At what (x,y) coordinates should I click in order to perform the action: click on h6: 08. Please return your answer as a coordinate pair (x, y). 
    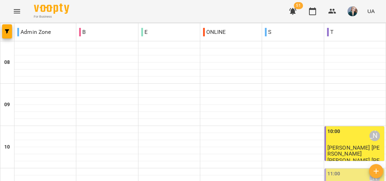
    Looking at the image, I should click on (7, 63).